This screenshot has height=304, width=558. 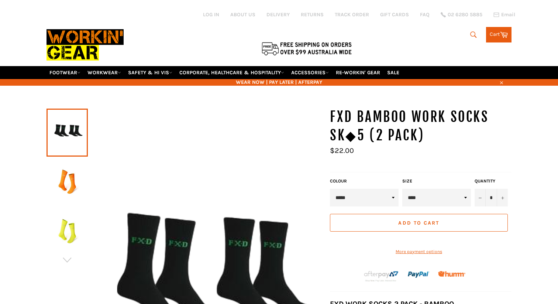 I want to click on a: ABOUT US, so click(x=243, y=14).